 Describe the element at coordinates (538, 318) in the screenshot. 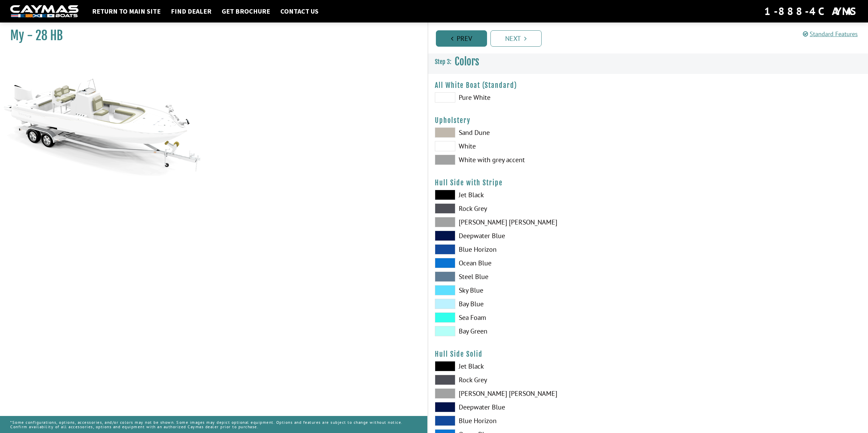

I see `label: Sea Foam` at that location.